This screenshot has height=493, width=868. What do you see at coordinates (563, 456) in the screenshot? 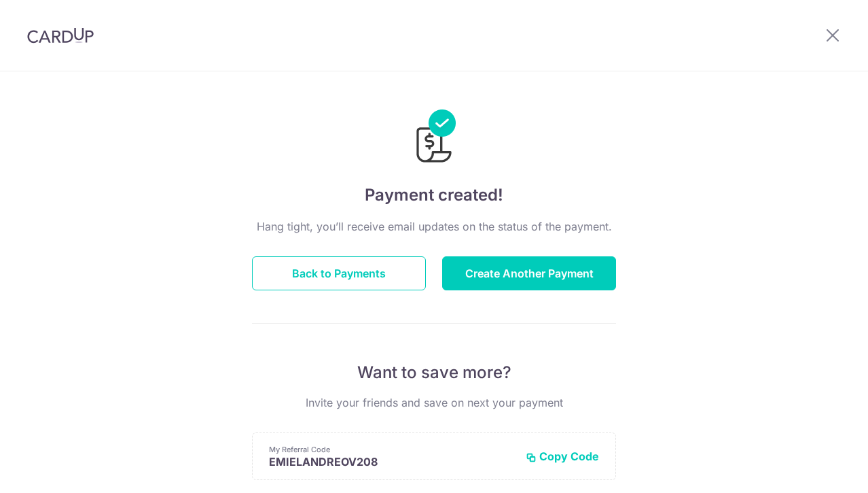
I see `button: Copy Code` at bounding box center [563, 456].